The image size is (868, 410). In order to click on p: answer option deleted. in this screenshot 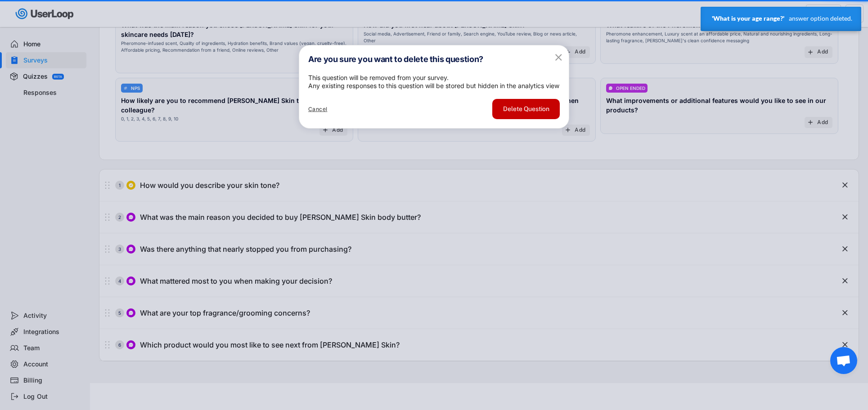, I will do `click(820, 19)`.